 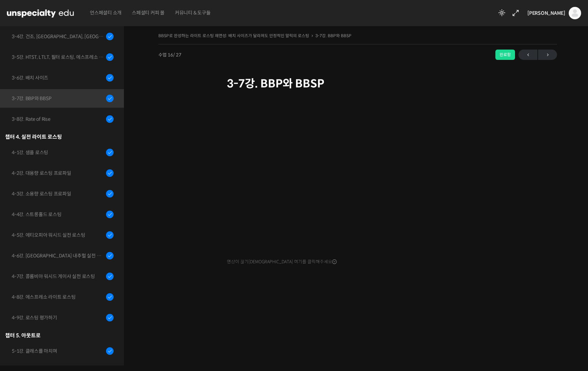 What do you see at coordinates (170, 55) in the screenshot?
I see `span: 수업 16` at bounding box center [170, 55].